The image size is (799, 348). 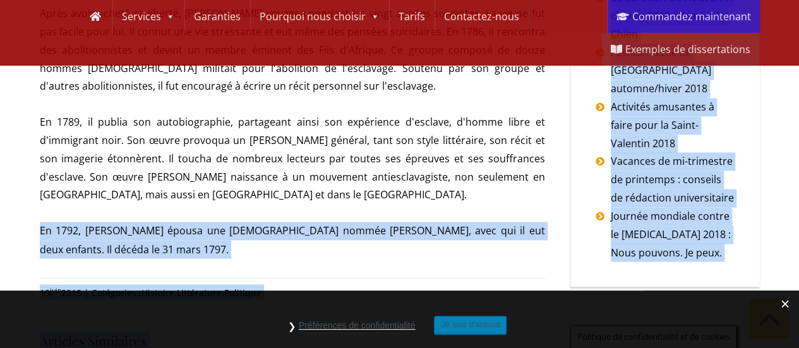 I want to click on font: Tarifs, so click(x=412, y=16).